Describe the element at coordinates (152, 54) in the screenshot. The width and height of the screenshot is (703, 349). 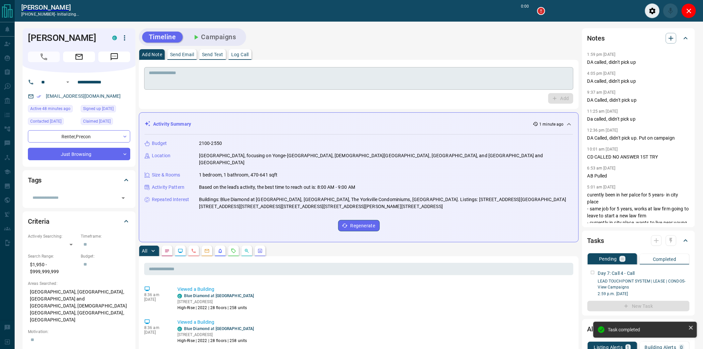
I see `p: Add Note` at that location.